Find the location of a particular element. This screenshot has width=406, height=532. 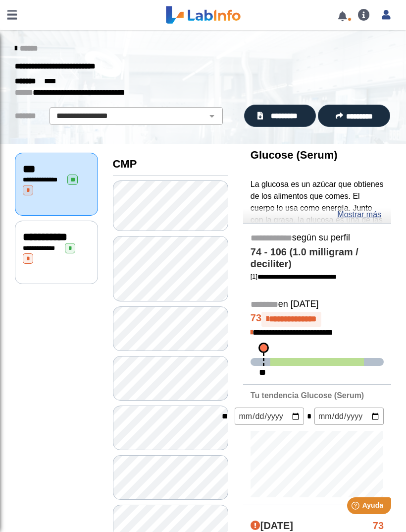

b: Tu tendencia Glucose (Serum) is located at coordinates (307, 395).